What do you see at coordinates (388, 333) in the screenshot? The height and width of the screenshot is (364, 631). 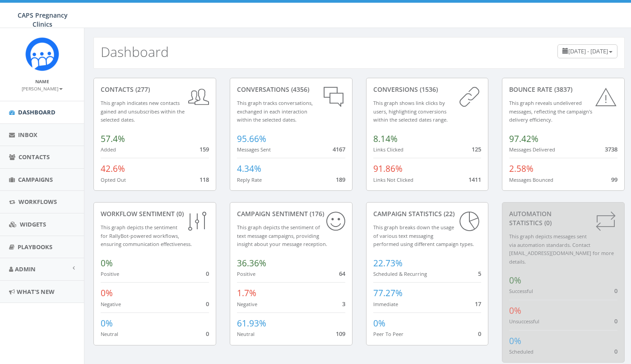 I see `small: Peer To Peer` at bounding box center [388, 333].